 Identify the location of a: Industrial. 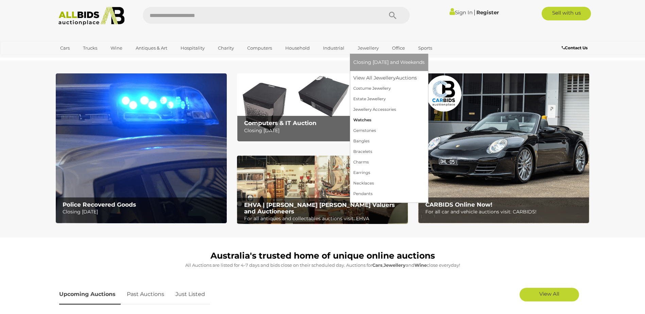
(333, 48).